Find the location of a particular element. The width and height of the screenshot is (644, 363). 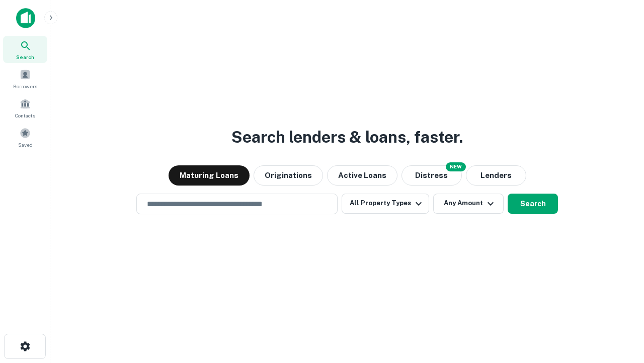

div: Search is located at coordinates (25, 49).